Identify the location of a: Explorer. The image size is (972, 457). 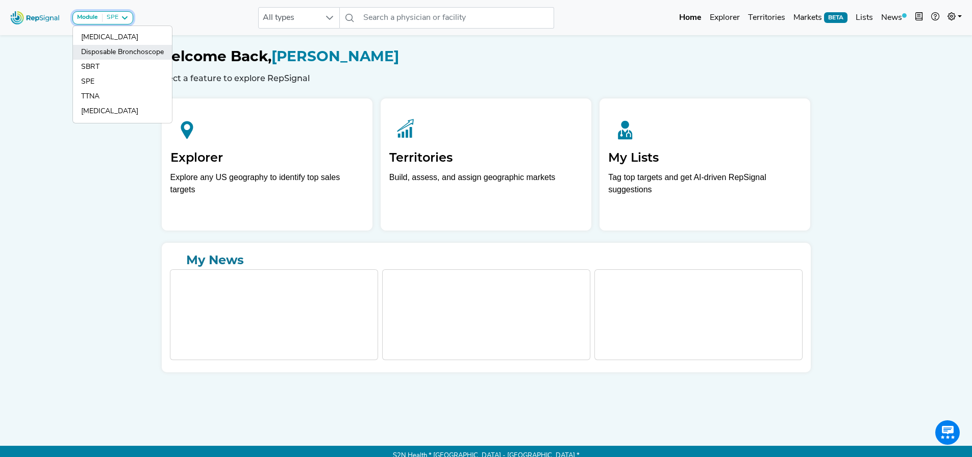
(725, 18).